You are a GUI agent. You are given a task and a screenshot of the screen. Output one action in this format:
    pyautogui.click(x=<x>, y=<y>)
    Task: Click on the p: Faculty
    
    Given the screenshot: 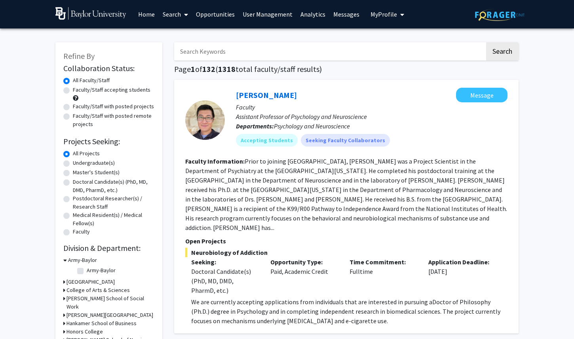 What is the action you would take?
    pyautogui.click(x=372, y=107)
    